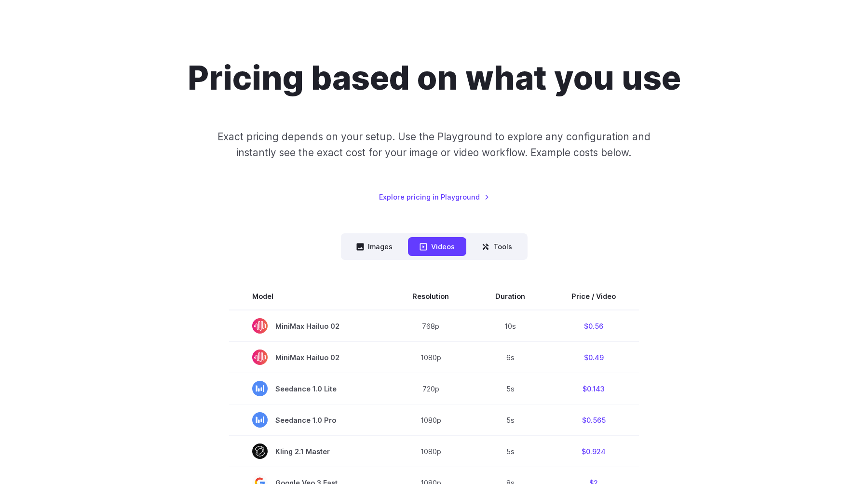 The height and width of the screenshot is (484, 868). I want to click on button: Images, so click(374, 247).